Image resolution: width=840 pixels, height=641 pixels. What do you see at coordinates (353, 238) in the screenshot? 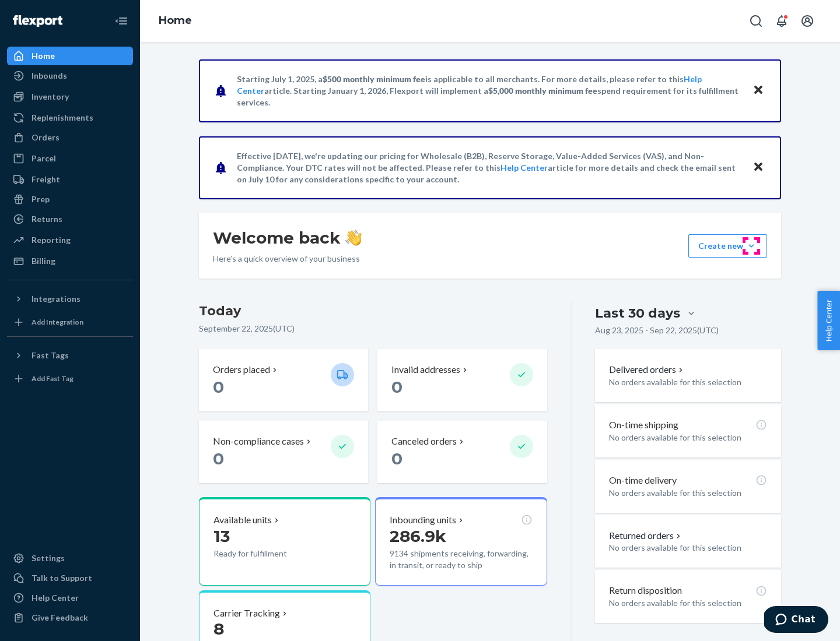
I see `img: hand-wave emoji` at bounding box center [353, 238].